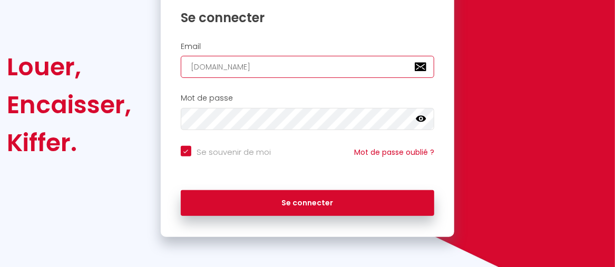  What do you see at coordinates (307, 67) in the screenshot?
I see `input: Ton Email` at bounding box center [307, 67].